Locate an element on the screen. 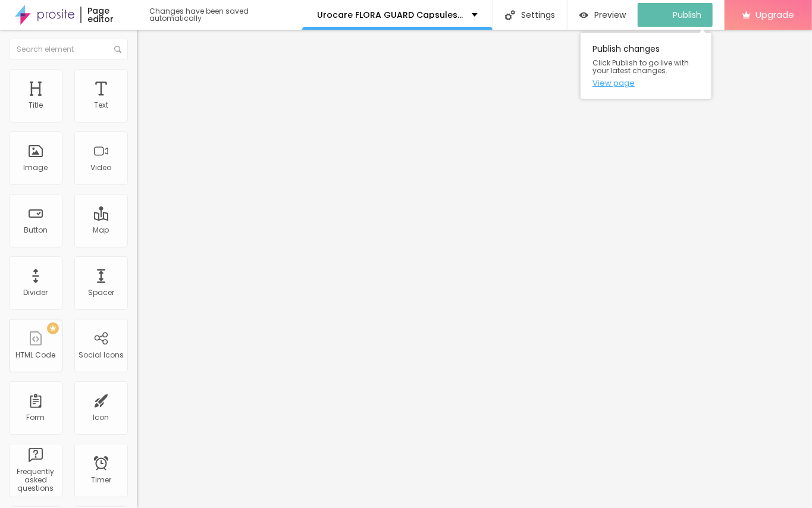 The image size is (812, 508). div: Publish changes is located at coordinates (646, 66).